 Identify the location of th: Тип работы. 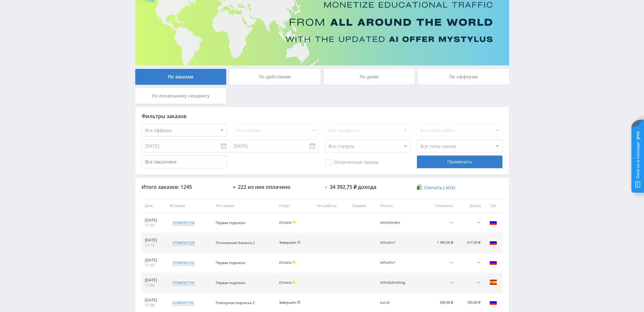
(331, 205).